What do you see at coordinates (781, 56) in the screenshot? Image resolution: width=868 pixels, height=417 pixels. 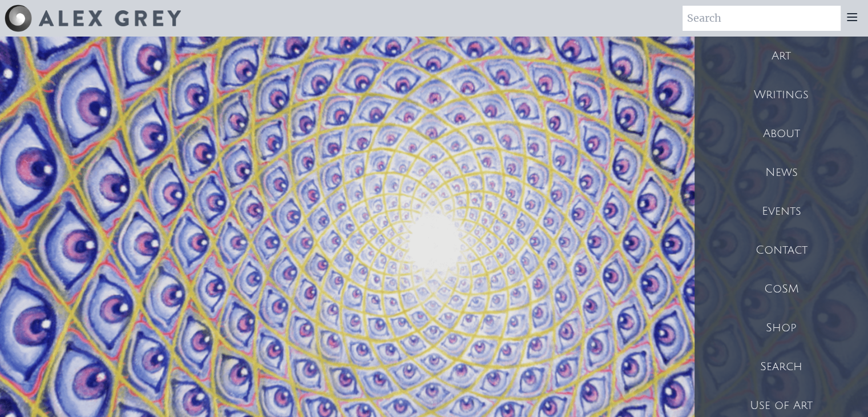 I see `div: Art` at bounding box center [781, 56].